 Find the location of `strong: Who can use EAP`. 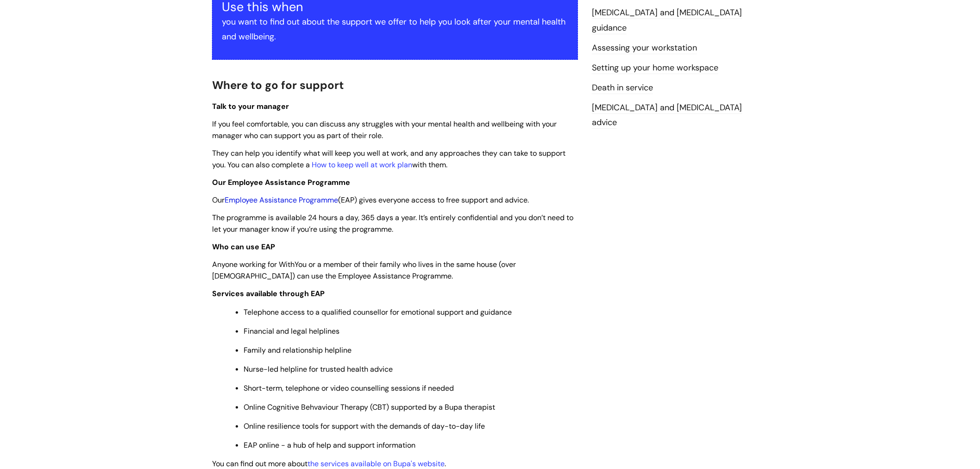

strong: Who can use EAP is located at coordinates (244, 247).